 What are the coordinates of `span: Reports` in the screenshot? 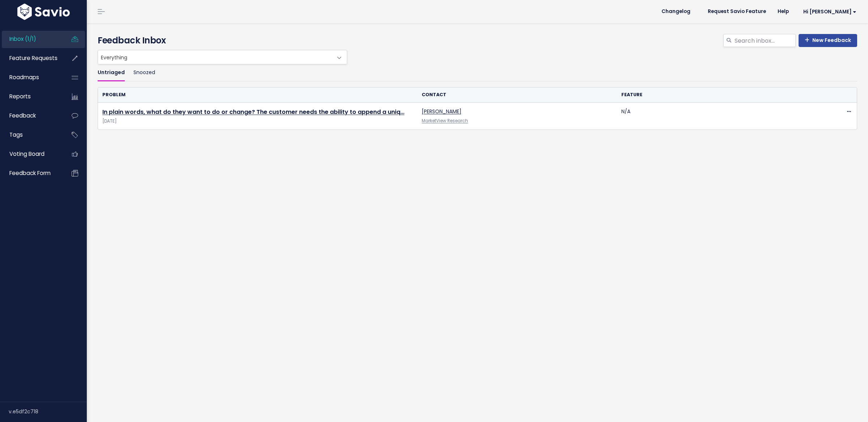 It's located at (20, 96).